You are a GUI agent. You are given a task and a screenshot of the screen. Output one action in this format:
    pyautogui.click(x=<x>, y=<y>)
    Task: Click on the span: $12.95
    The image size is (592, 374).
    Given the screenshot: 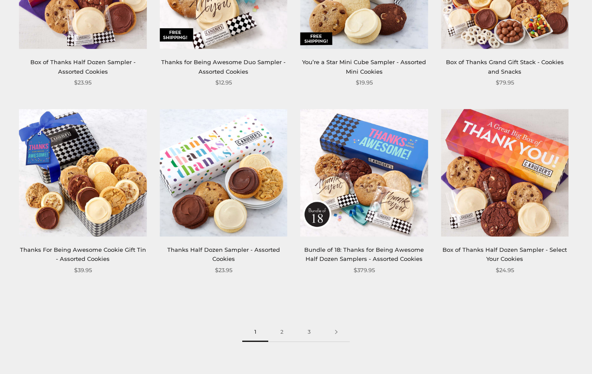 What is the action you would take?
    pyautogui.click(x=223, y=82)
    